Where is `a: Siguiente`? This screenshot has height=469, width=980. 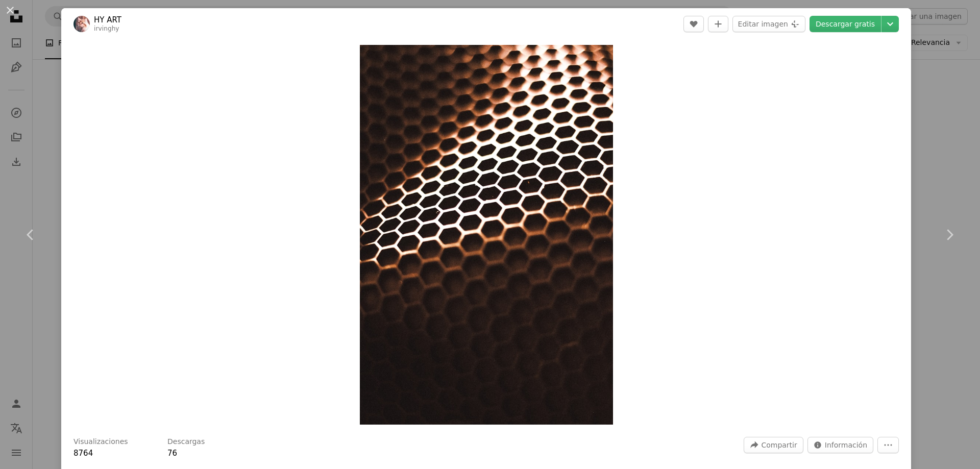 a: Siguiente is located at coordinates (949, 235).